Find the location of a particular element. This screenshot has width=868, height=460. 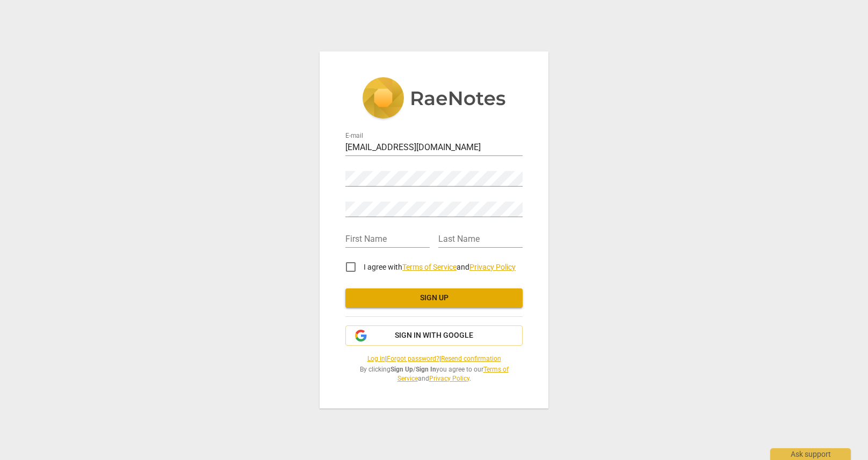

span: I agree with and is located at coordinates (439, 267).